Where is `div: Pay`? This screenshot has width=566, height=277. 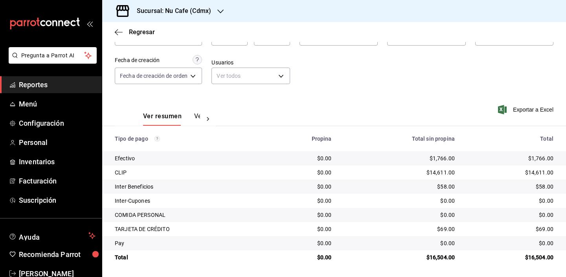 div: Pay is located at coordinates (187, 243).